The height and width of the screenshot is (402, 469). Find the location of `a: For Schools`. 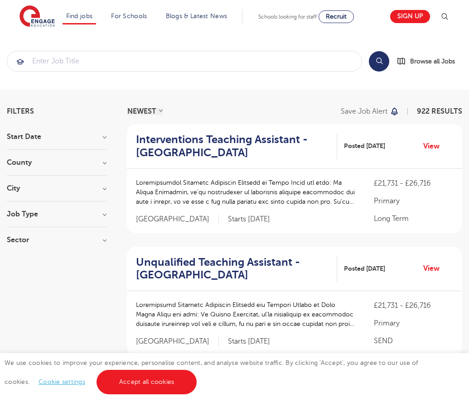

a: For Schools is located at coordinates (129, 16).